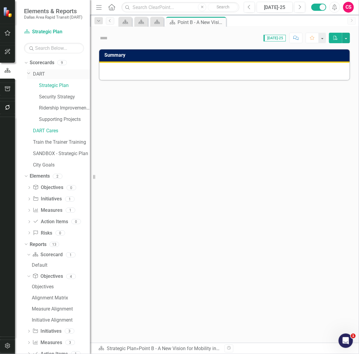 The height and width of the screenshot is (354, 359). What do you see at coordinates (61, 265) in the screenshot?
I see `div: Default` at bounding box center [61, 265].